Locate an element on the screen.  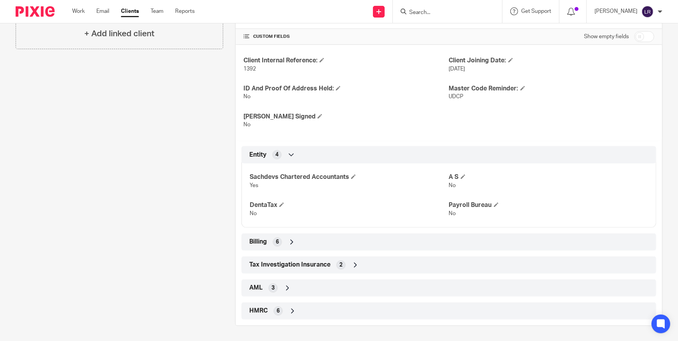
a: Reports is located at coordinates (185, 11).